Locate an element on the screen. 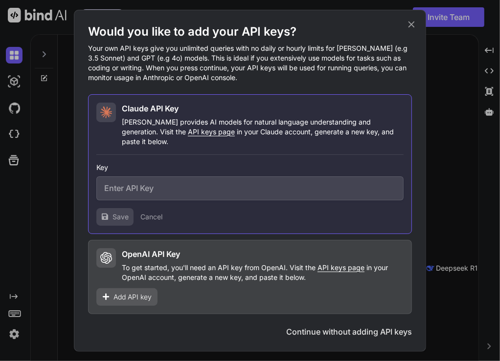  p: To get started, you'll need an API key from OpenAI. Visit the in your OpenAI account, generate a ... is located at coordinates (263, 273).